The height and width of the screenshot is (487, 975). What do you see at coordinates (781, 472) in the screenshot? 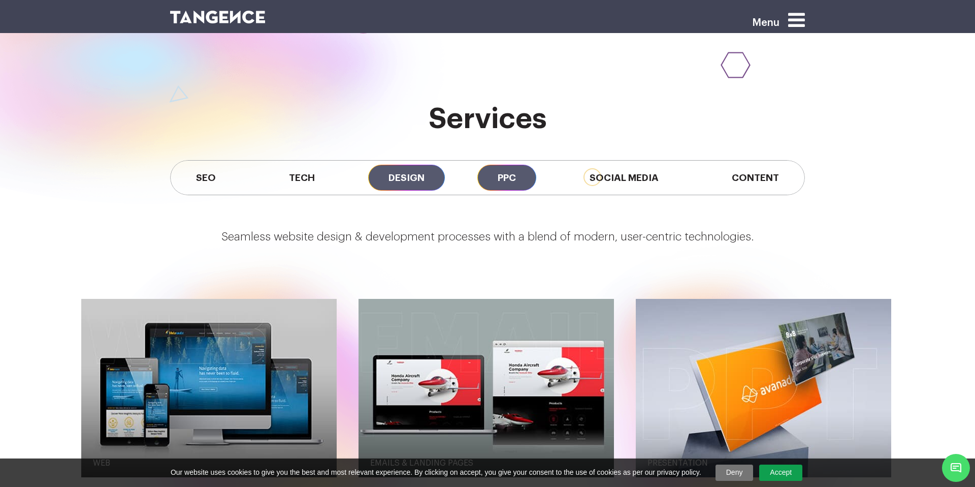
I see `a: Accept` at bounding box center [781, 472].